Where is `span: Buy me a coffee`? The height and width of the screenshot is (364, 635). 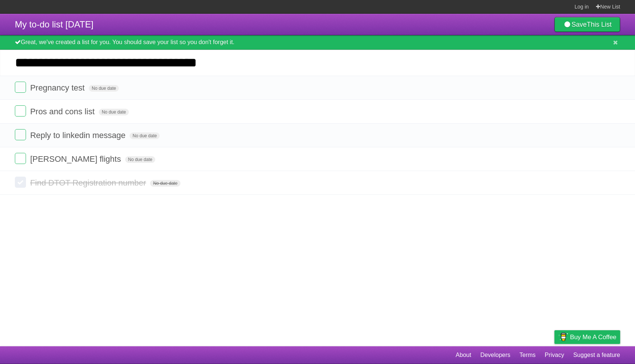 span: Buy me a coffee is located at coordinates (593, 337).